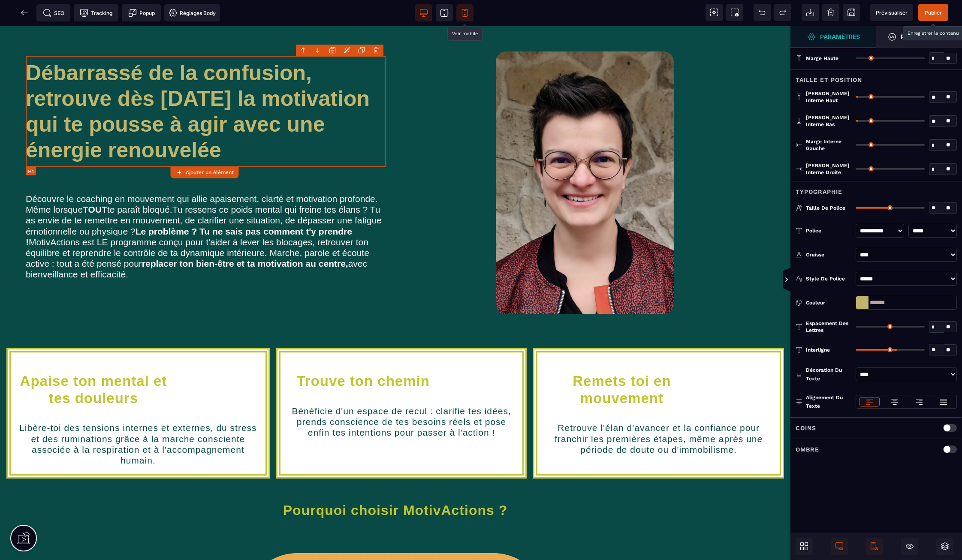  I want to click on span: Afficher le desktop, so click(840, 546).